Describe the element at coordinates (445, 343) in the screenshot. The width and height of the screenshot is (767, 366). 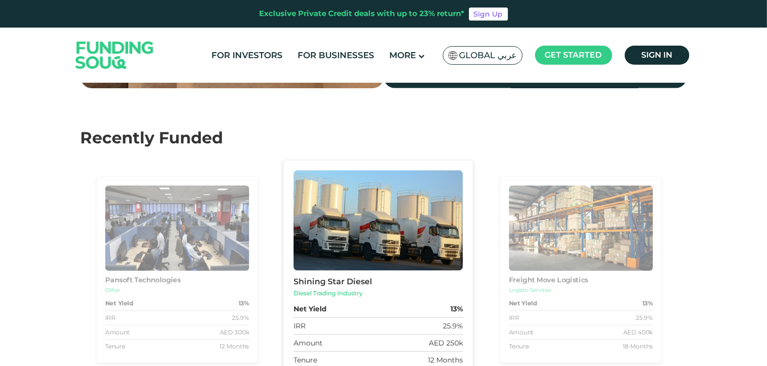
I see `div: AED 250k` at that location.